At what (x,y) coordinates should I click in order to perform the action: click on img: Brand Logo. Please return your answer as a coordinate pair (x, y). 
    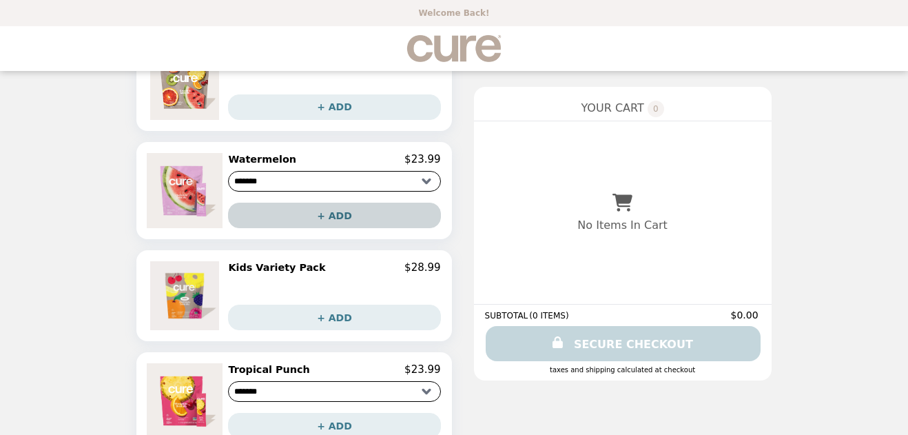
    Looking at the image, I should click on (454, 48).